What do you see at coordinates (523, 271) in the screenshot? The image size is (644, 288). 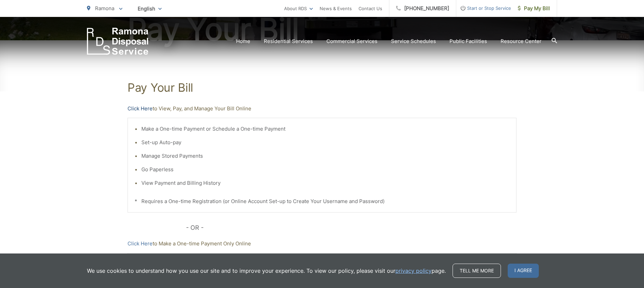 I see `span: I agree` at bounding box center [523, 271].